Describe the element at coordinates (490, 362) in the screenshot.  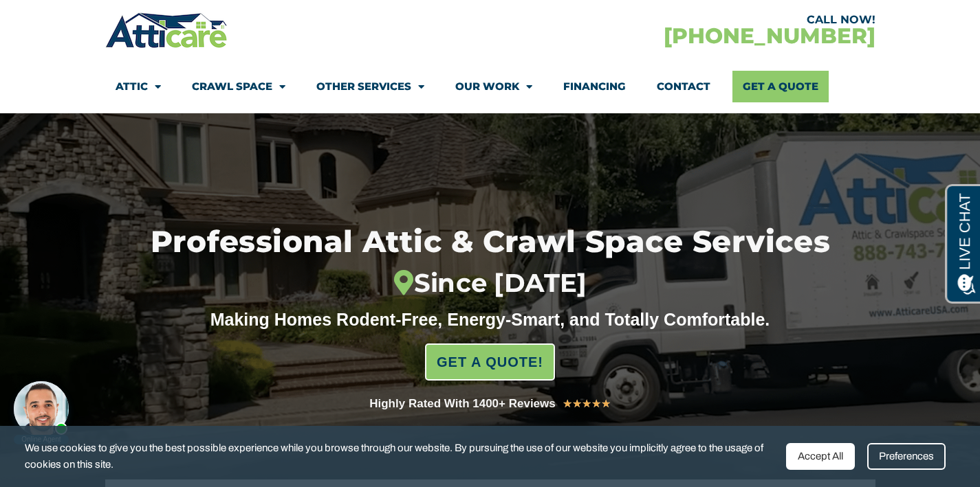
I see `span: GET A QUOTE!` at that location.